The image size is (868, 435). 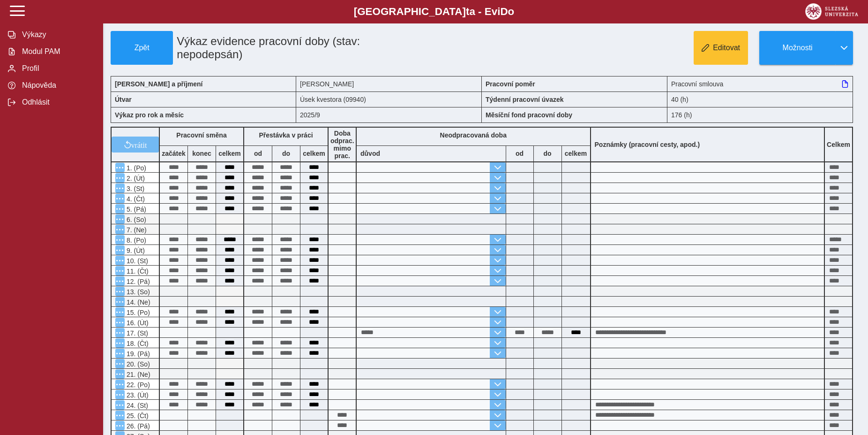 What do you see at coordinates (123, 100) in the screenshot?
I see `b: Útvar` at bounding box center [123, 100].